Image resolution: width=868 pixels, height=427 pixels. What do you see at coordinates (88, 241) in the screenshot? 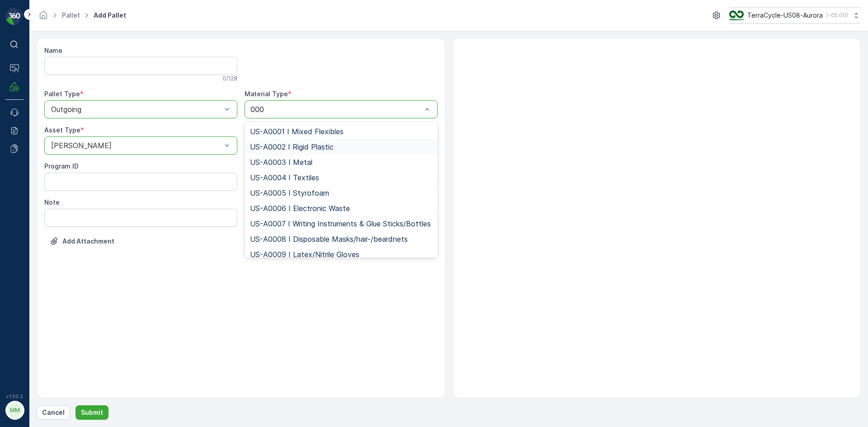
I see `p: Add Attachment` at bounding box center [88, 241].